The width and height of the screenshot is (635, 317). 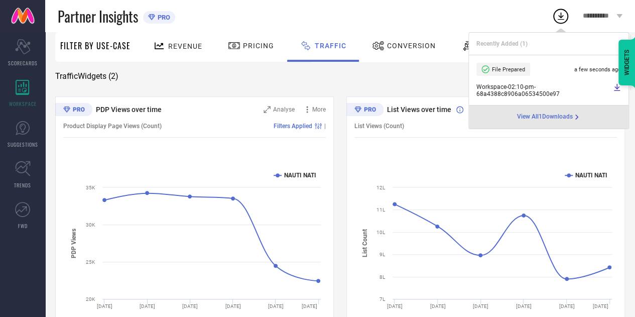 I want to click on text: 20K, so click(x=90, y=299).